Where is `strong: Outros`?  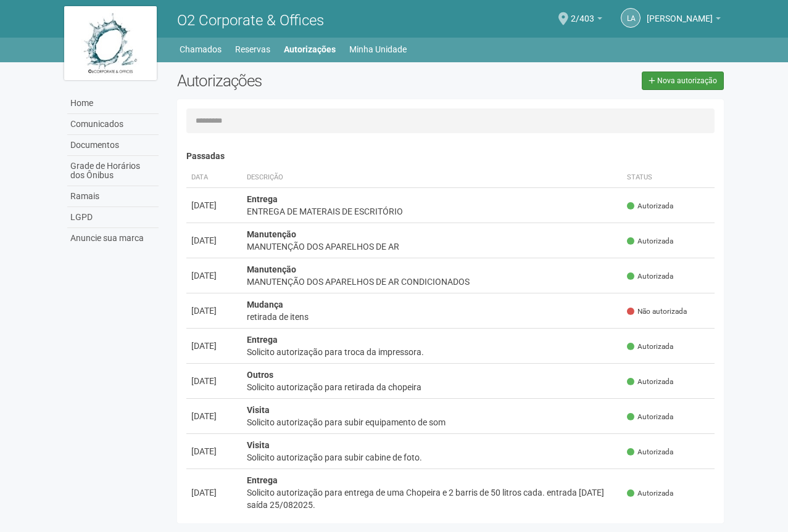
strong: Outros is located at coordinates (260, 375).